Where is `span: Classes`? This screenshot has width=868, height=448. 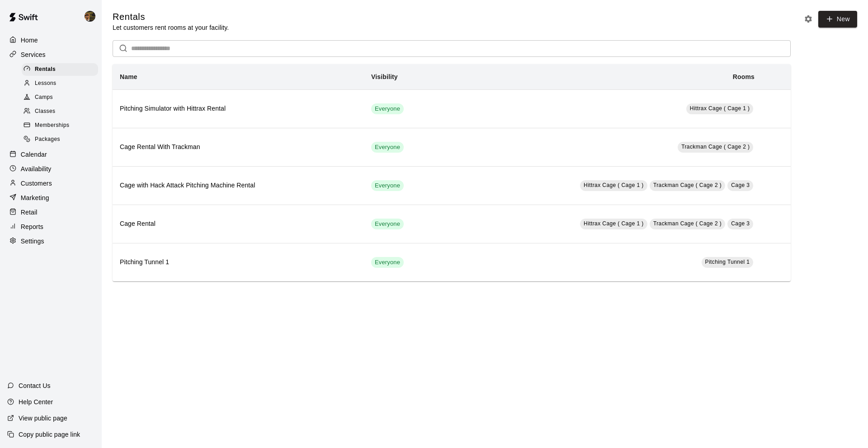
span: Classes is located at coordinates (45, 111).